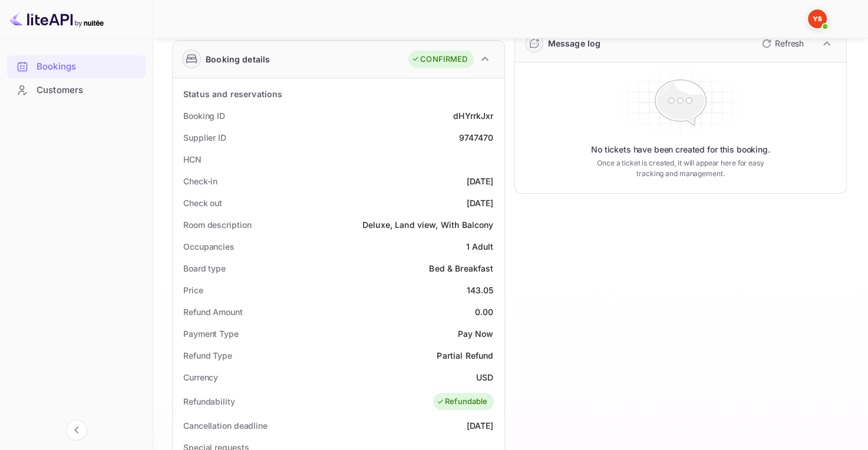 The width and height of the screenshot is (868, 450). Describe the element at coordinates (200, 181) in the screenshot. I see `ya-tr-span: Check-in` at that location.